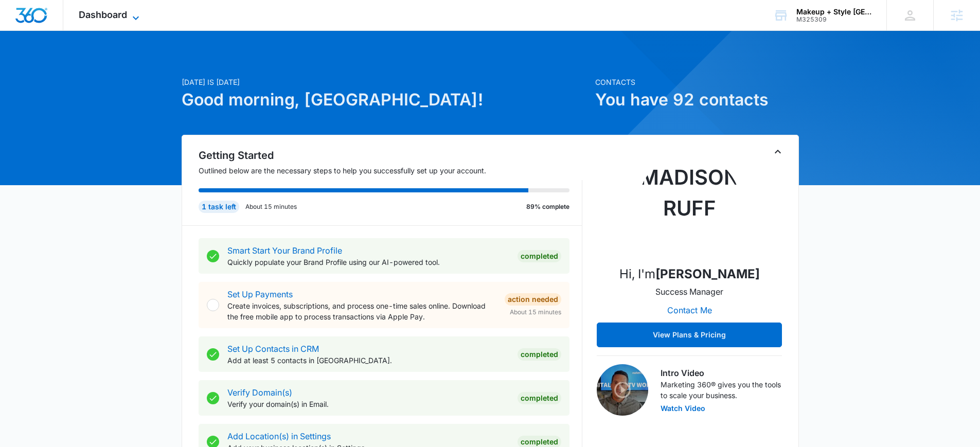 This screenshot has width=980, height=447. What do you see at coordinates (259, 392) in the screenshot?
I see `a: Verify Domain(s)` at bounding box center [259, 392].